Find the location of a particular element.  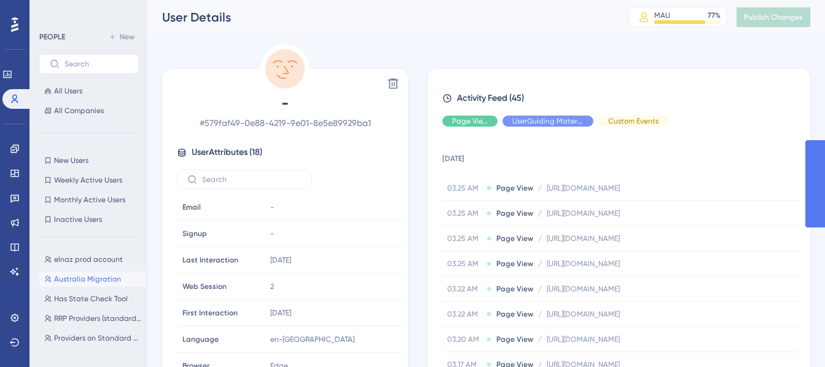

span: Monthly Active Users is located at coordinates (90, 200).